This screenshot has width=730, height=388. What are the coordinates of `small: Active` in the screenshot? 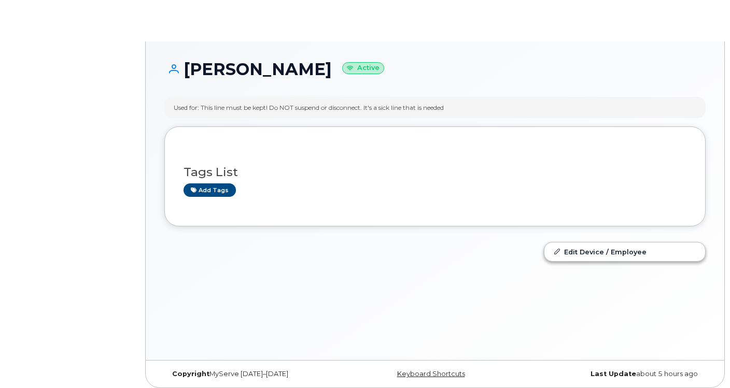 It's located at (363, 68).